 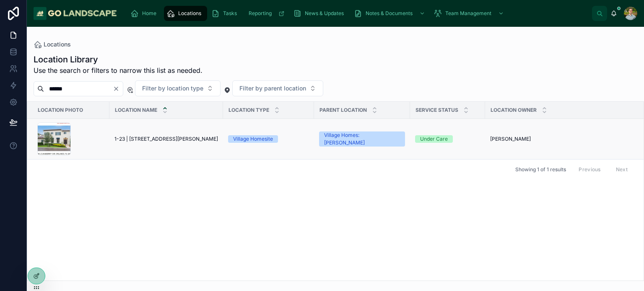 I want to click on span: Home, so click(x=149, y=13).